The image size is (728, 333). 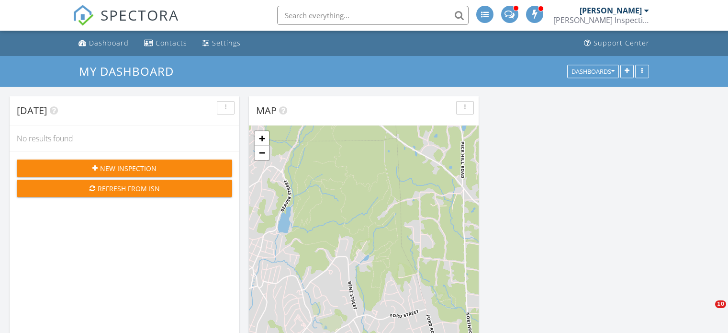 I want to click on div: Schaefer Inspection Service, so click(x=601, y=20).